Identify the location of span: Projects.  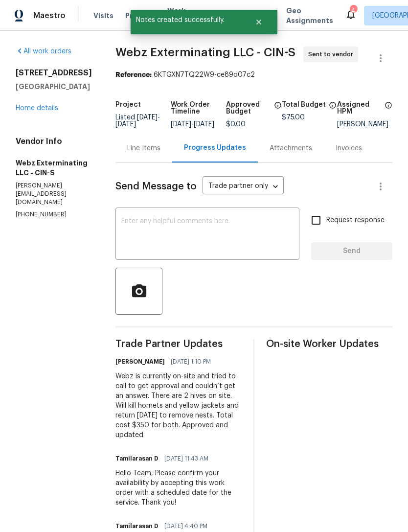
(141, 15).